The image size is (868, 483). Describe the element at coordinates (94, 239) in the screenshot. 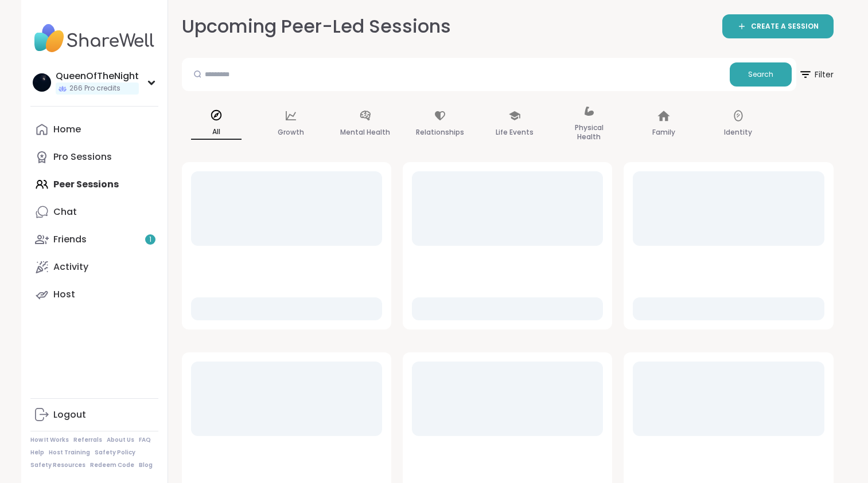

I see `a: Friends1` at that location.